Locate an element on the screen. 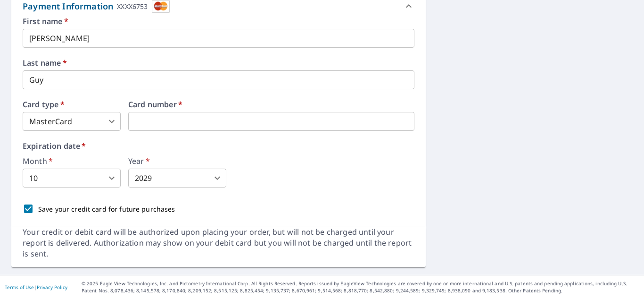 The image size is (644, 299). div: Your credit or debit card will be authorized upon placing your order, but will not be charged unt... is located at coordinates (218, 243).